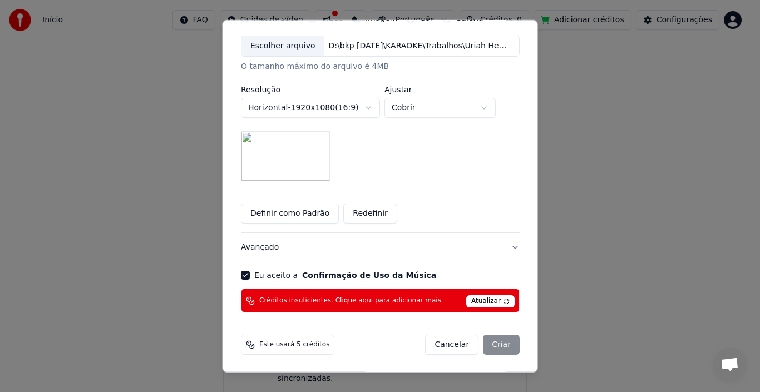 This screenshot has width=760, height=392. What do you see at coordinates (294, 345) in the screenshot?
I see `span: Este usará 5 créditos` at bounding box center [294, 345].